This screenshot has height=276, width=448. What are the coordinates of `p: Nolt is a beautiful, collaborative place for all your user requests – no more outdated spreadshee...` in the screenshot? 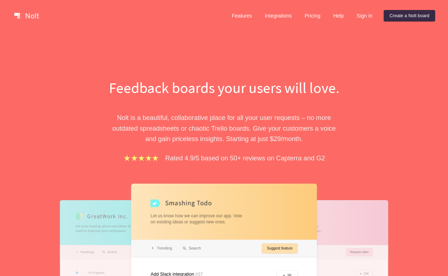 It's located at (224, 128).